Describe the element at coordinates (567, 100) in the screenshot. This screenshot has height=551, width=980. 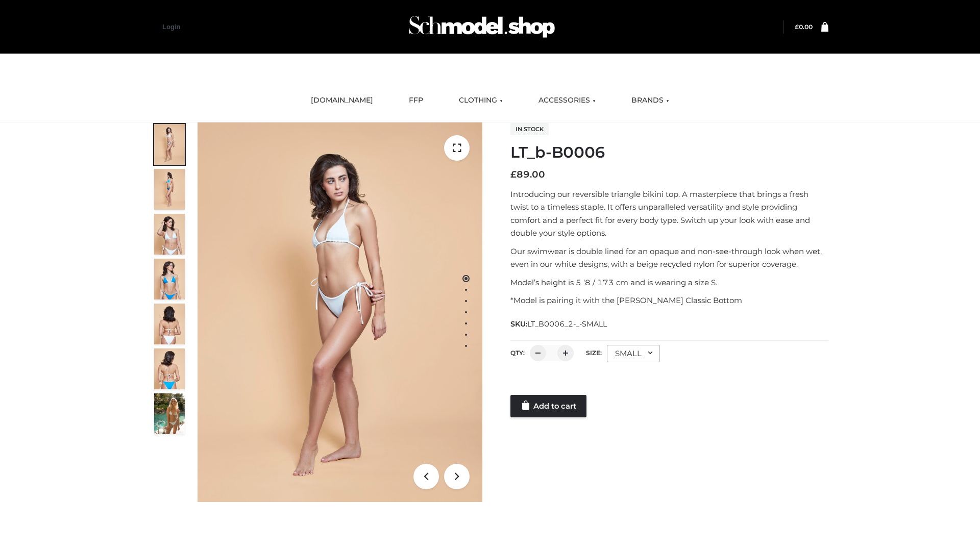
I see `a: ACCESSORIES` at that location.